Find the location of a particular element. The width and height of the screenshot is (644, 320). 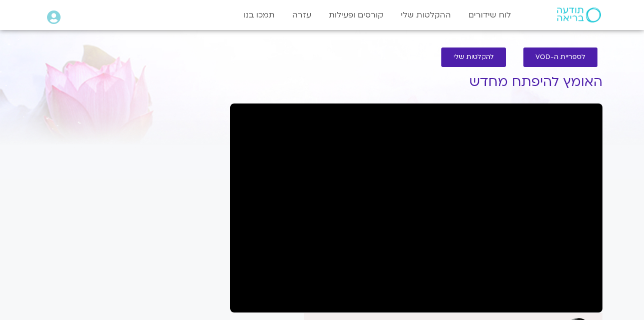

a: לספריית ה-VOD is located at coordinates (560, 57).